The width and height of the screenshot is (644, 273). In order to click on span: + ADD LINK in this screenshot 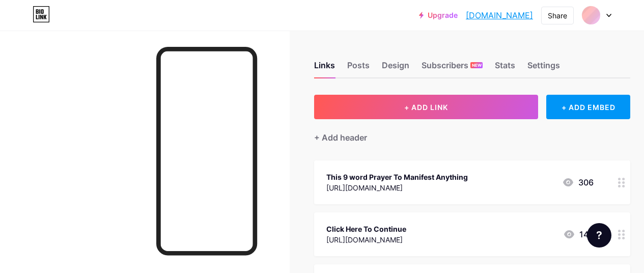, I will do `click(426, 107)`.